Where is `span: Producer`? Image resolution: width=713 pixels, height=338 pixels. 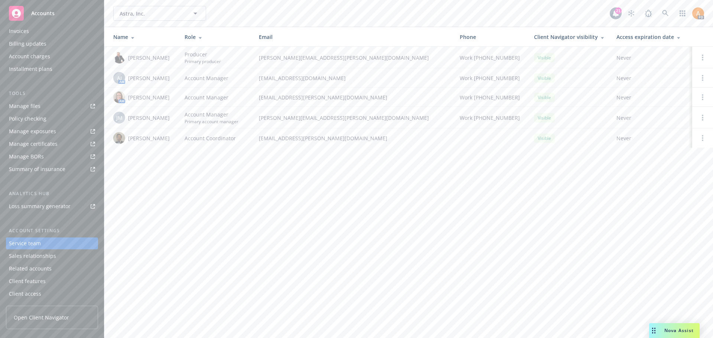 span: Producer is located at coordinates (203, 54).